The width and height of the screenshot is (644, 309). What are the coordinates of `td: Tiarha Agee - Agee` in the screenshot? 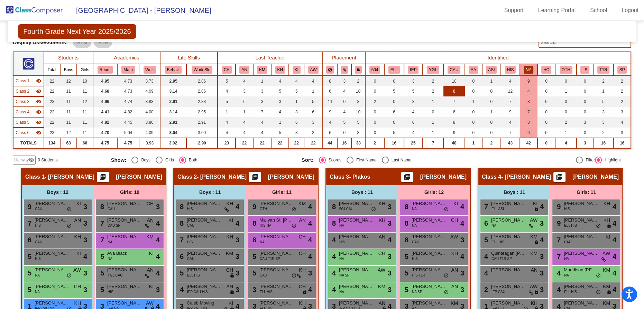 It's located at (28, 91).